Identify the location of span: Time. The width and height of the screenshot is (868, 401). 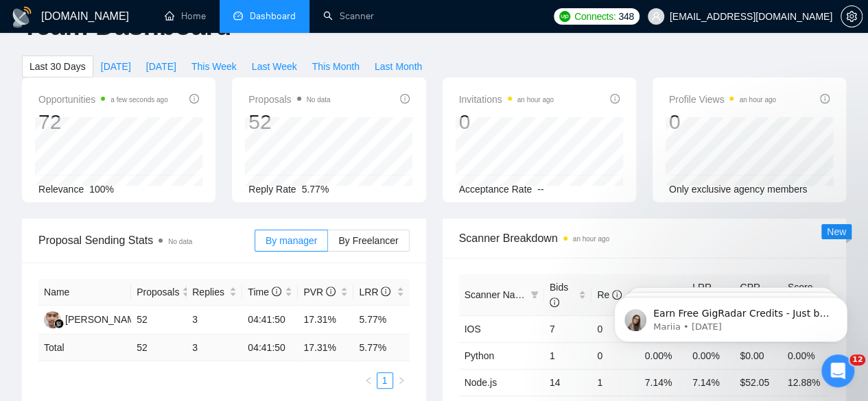
(264, 292).